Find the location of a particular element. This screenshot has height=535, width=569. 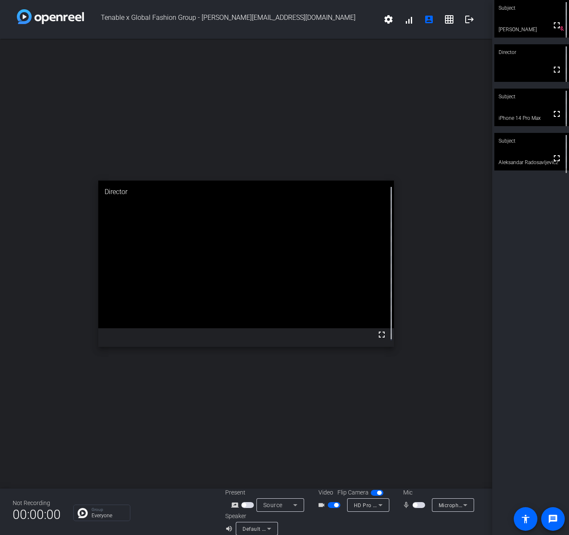

span: HD Pro Webcam C920 (046d:082d) is located at coordinates (397, 505).